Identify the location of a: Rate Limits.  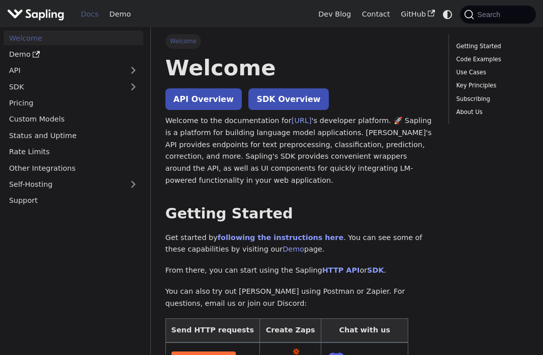
(73, 152).